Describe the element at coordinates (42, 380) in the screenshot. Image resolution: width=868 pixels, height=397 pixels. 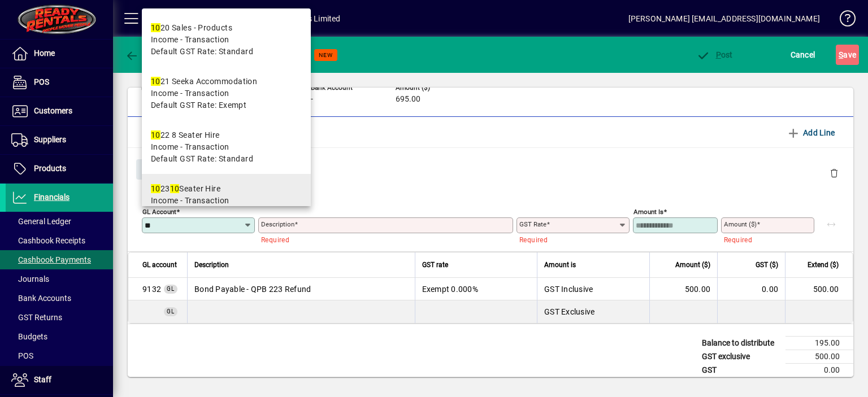
I see `span: Staff` at that location.